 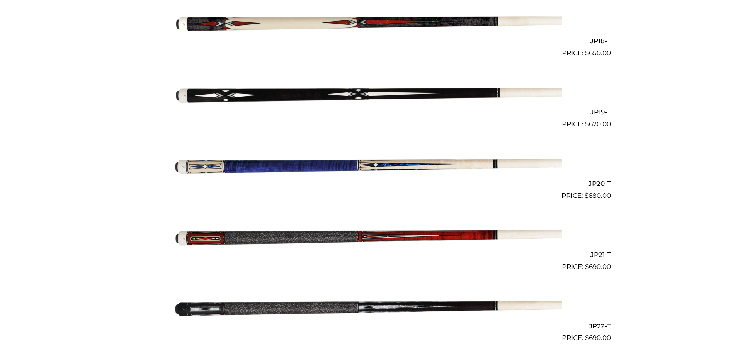 I want to click on h2: JP18-T, so click(x=367, y=41).